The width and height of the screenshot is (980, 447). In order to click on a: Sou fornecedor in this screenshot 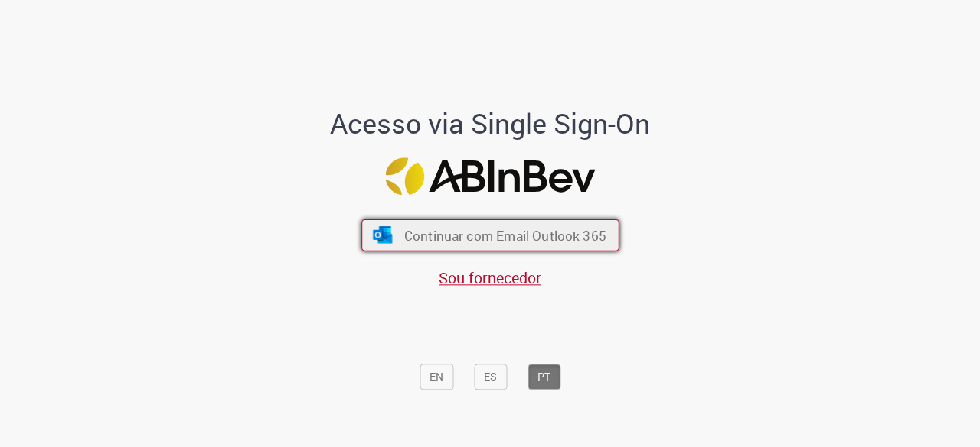, I will do `click(490, 278)`.